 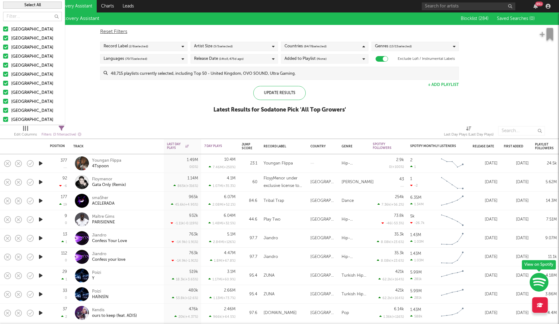 I want to click on div: Gata Only (Remix), so click(x=109, y=185).